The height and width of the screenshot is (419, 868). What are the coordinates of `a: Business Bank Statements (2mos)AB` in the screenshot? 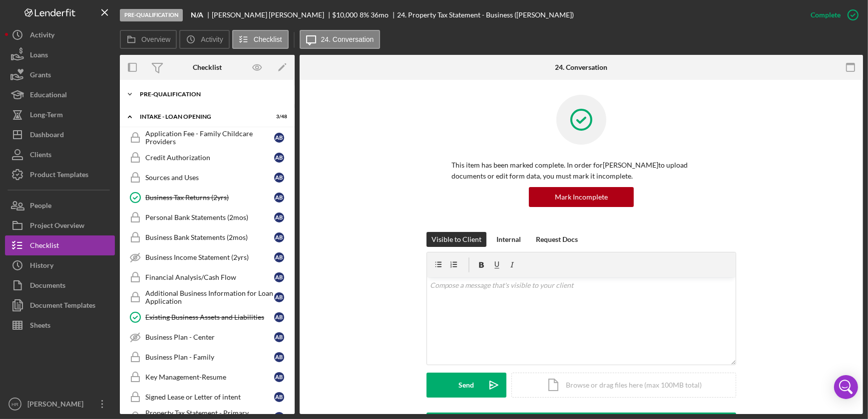 It's located at (207, 237).